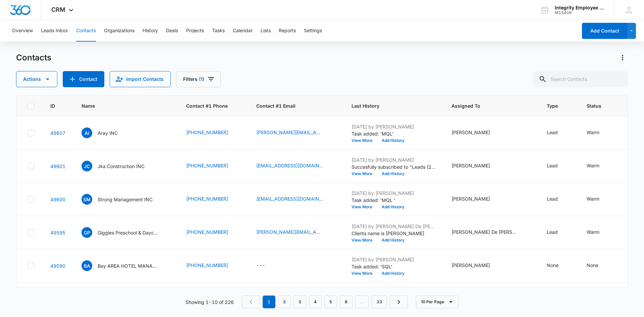 This screenshot has width=644, height=317. What do you see at coordinates (243, 30) in the screenshot?
I see `button: Calendar` at bounding box center [243, 30].